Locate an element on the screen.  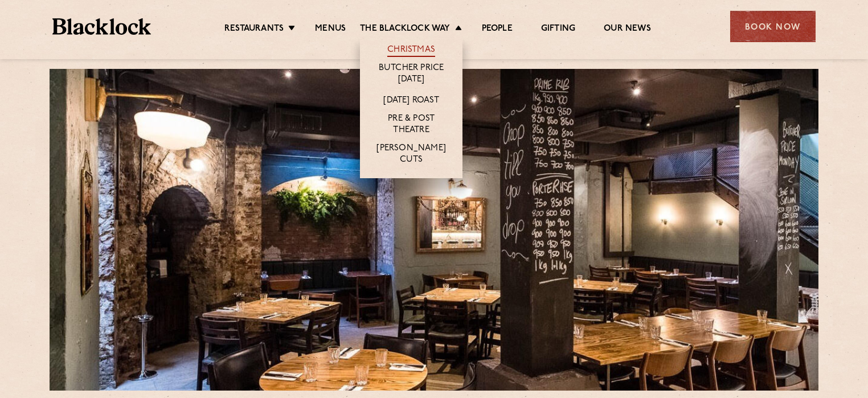
a: People is located at coordinates (497, 29).